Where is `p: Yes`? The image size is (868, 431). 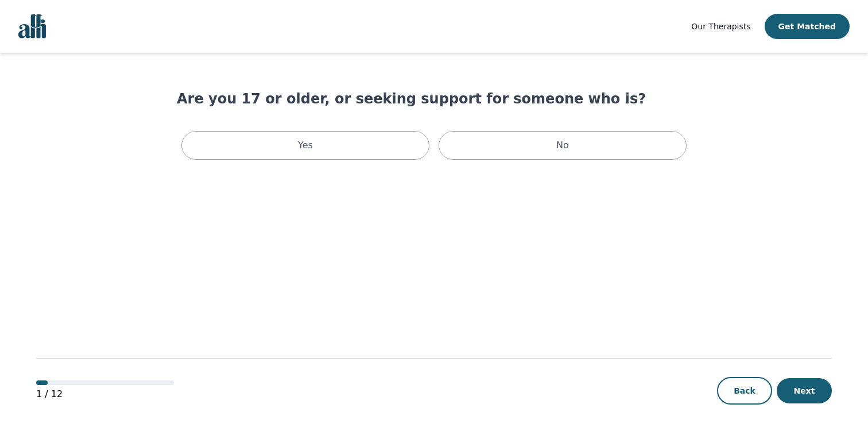 p: Yes is located at coordinates (306, 145).